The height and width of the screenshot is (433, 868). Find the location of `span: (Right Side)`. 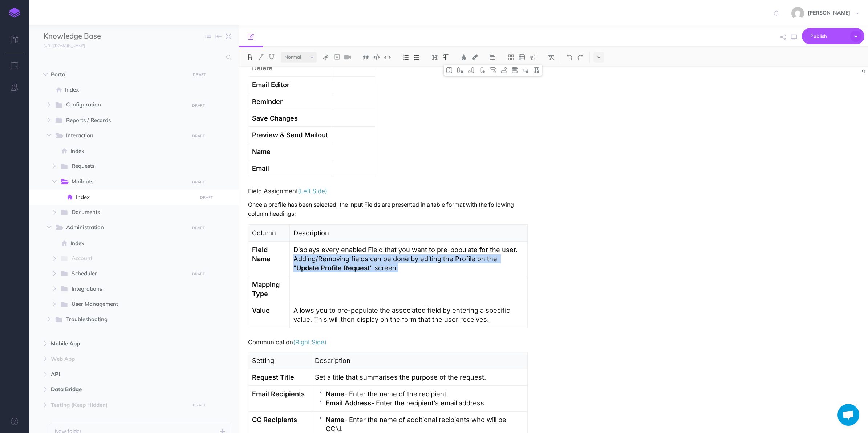

span: (Right Side) is located at coordinates (309, 342).